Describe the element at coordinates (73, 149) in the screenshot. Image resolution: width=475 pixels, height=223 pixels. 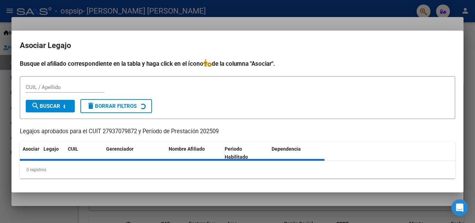
I see `span: CUIL` at that location.